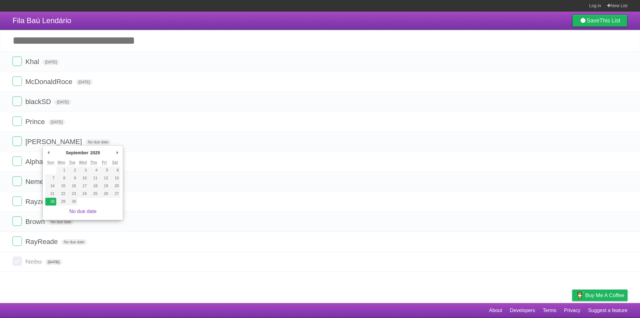  Describe the element at coordinates (93, 170) in the screenshot. I see `button: 4` at that location.